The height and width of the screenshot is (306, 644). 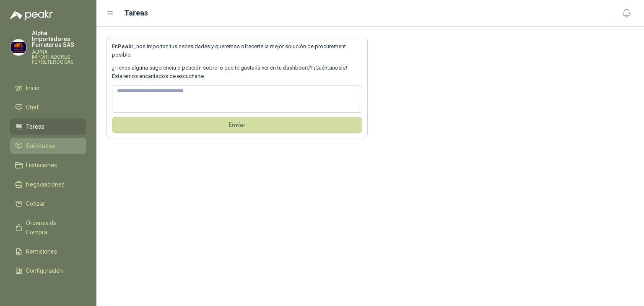 What do you see at coordinates (44, 271) in the screenshot?
I see `span: Configuración` at bounding box center [44, 271].